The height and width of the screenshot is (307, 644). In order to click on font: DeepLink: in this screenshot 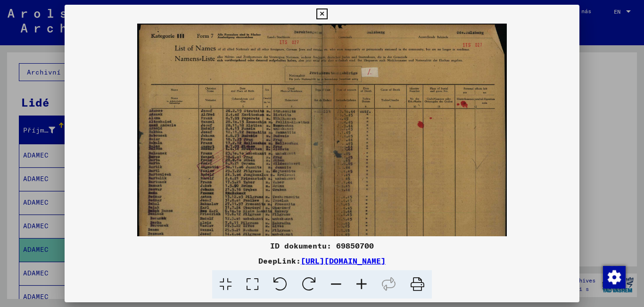, I will do `click(280, 261)`.